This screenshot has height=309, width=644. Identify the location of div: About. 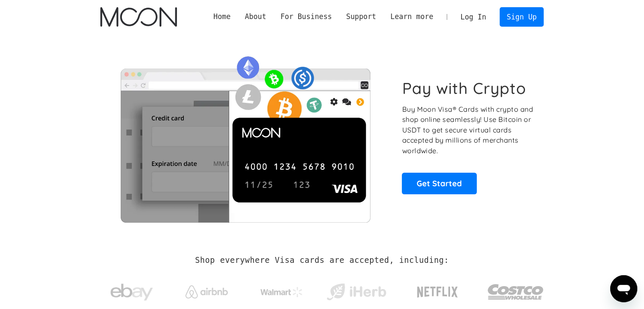
(255, 16).